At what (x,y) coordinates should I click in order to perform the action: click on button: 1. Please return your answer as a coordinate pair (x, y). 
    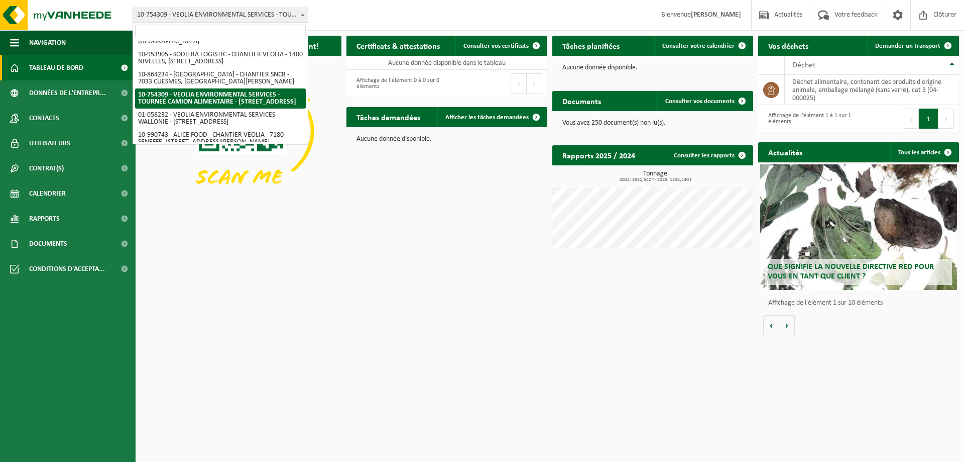
    Looking at the image, I should click on (929, 119).